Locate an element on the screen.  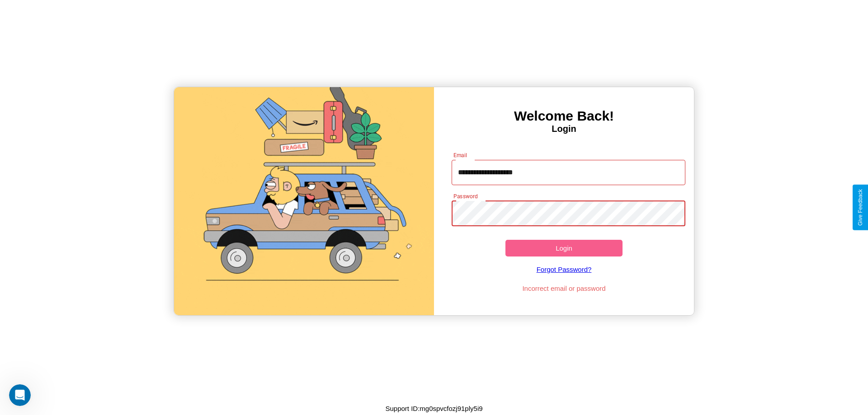
h3: Welcome Back! is located at coordinates (564, 116).